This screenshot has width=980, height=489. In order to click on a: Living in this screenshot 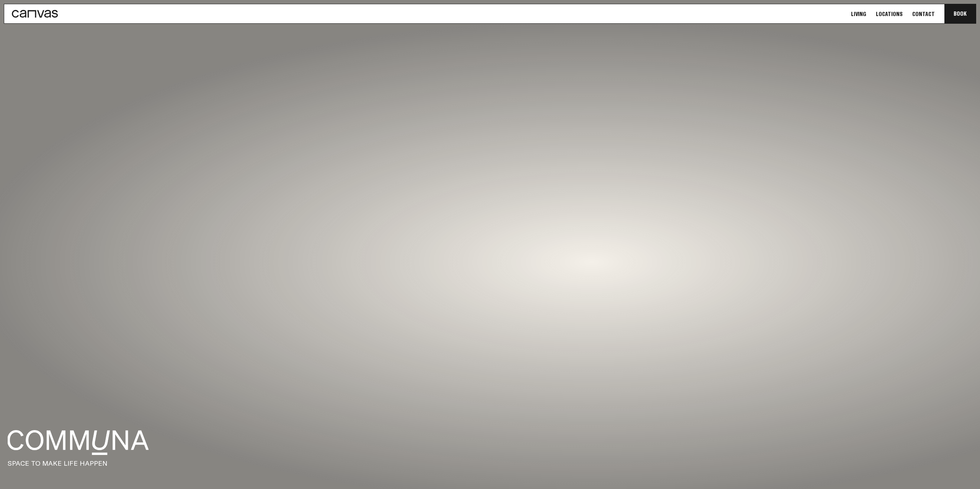, I will do `click(859, 14)`.